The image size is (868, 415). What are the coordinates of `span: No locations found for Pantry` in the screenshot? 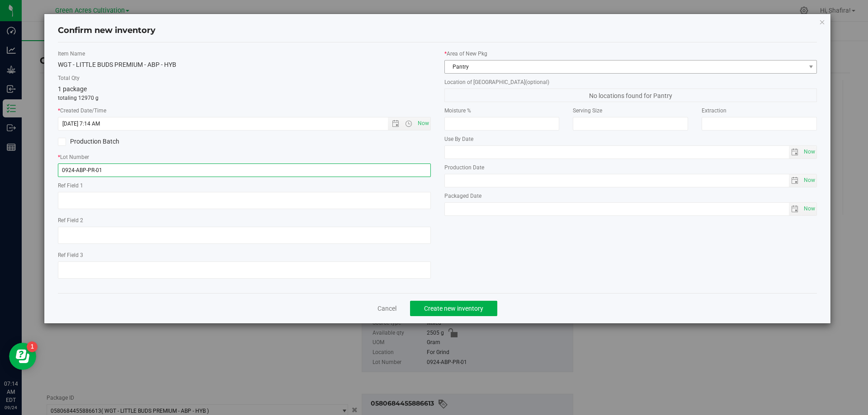 It's located at (631, 95).